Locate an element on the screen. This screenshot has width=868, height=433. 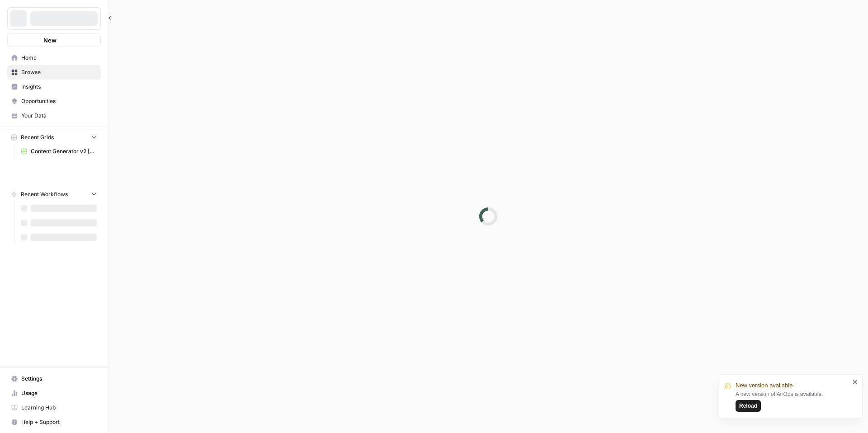
span: Recent Workflows is located at coordinates (45, 194).